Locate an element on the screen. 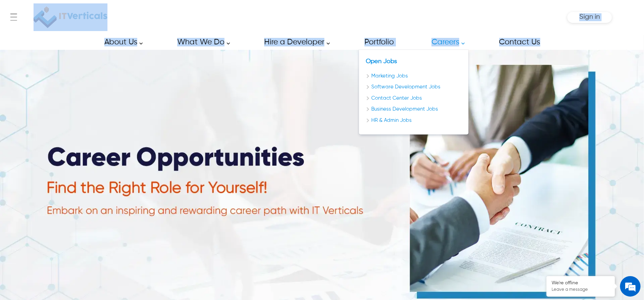  a: Open jobs is located at coordinates (381, 61).